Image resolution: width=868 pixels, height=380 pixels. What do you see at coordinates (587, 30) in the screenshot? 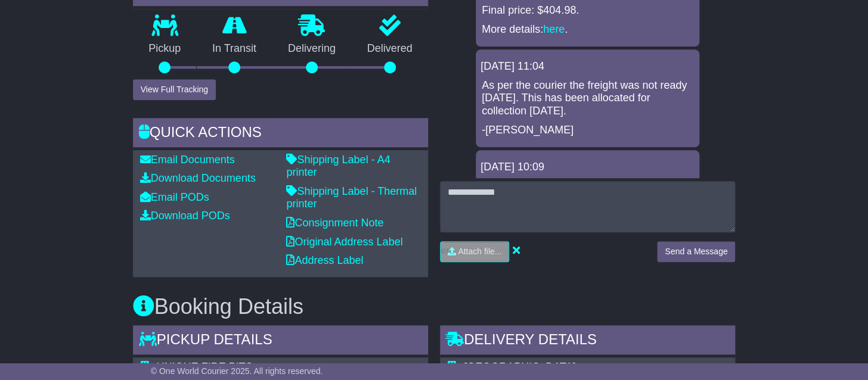
I see `p: More details: .` at bounding box center [587, 30].